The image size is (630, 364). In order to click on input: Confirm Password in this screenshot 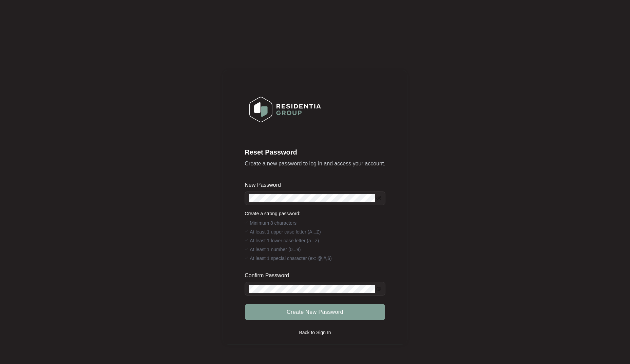, I will do `click(311, 289)`.